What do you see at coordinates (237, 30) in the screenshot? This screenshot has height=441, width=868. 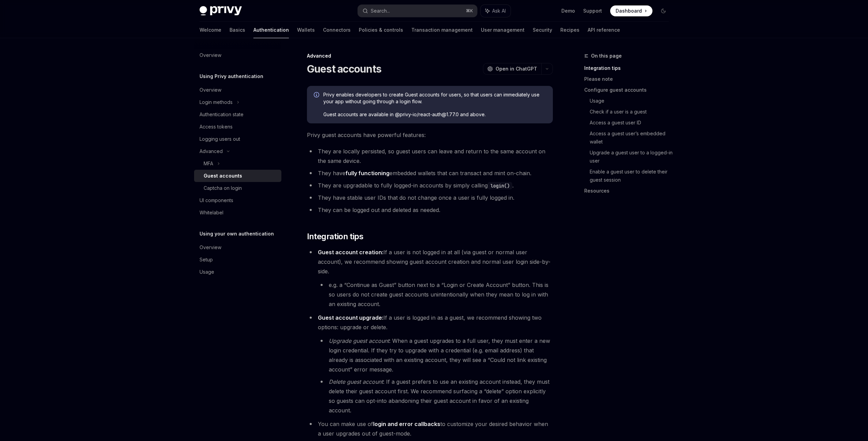 I see `a: Basics` at bounding box center [237, 30].